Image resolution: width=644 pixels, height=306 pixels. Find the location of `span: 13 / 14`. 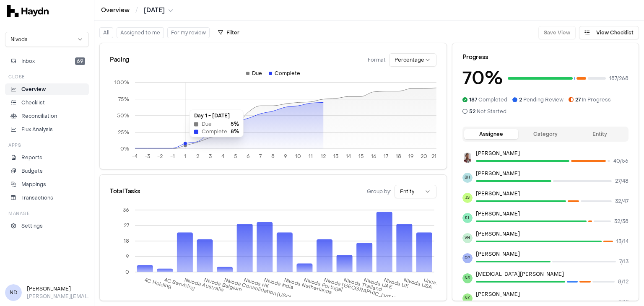

span: 13 / 14 is located at coordinates (622, 241).